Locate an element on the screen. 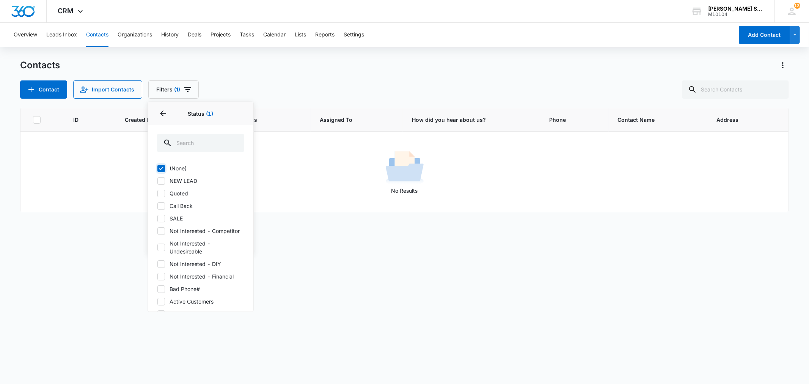 This screenshot has height=384, width=809. span: Contact Status is located at coordinates (255, 120).